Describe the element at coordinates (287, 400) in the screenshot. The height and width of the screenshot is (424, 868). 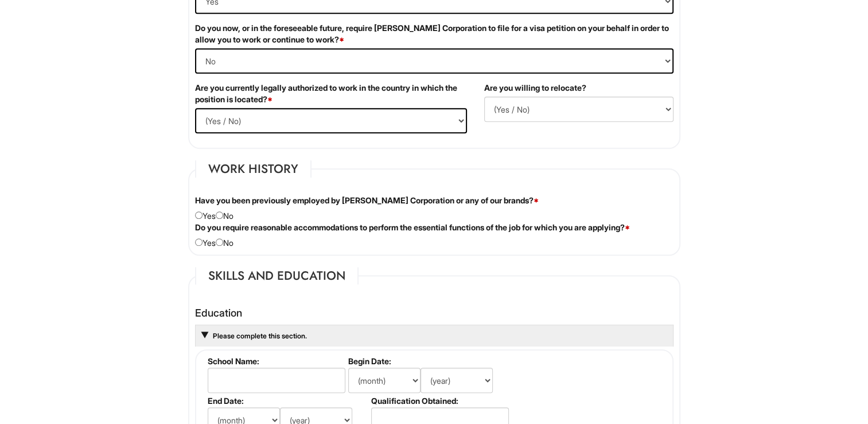
I see `label: End Date:` at that location.